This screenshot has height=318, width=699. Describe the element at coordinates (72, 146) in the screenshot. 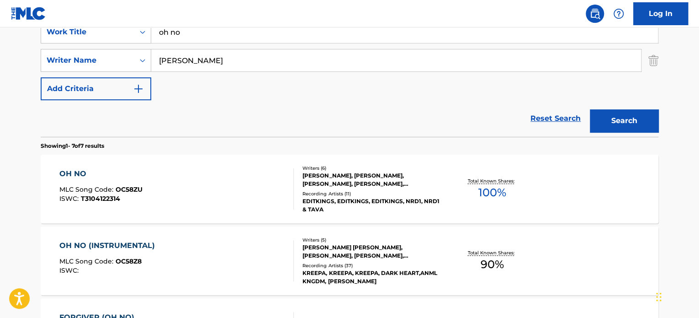

I see `p: Showing 1 - 7 of 7 results` at that location.